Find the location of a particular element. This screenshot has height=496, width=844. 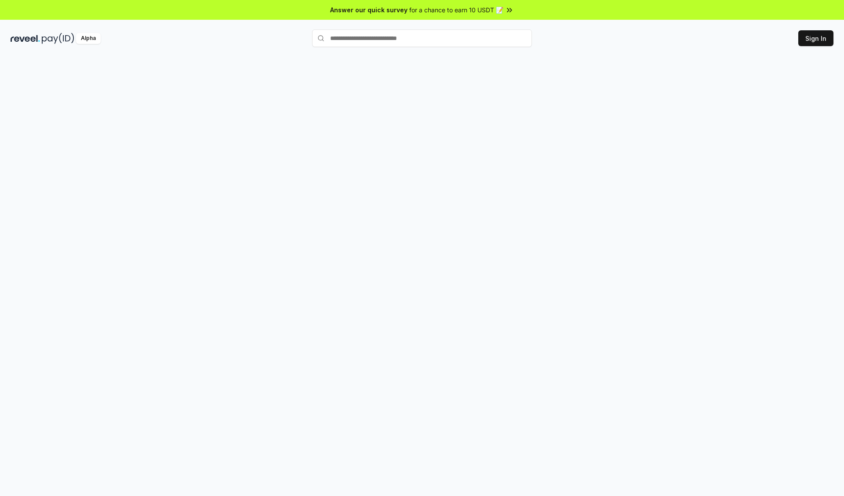

span: Answer our quick survey is located at coordinates (369, 10).